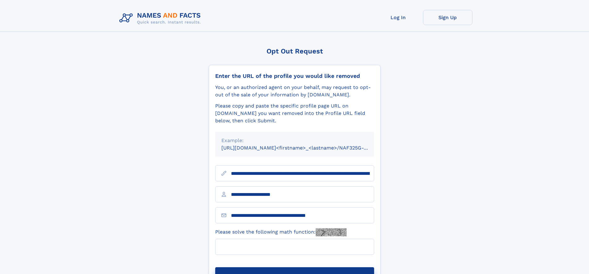 Image resolution: width=589 pixels, height=274 pixels. What do you see at coordinates (399, 17) in the screenshot?
I see `a: Log In` at bounding box center [399, 17].